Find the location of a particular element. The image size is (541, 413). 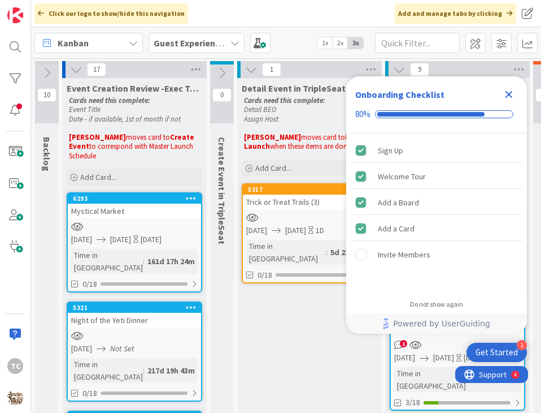

div: Footer is located at coordinates (437, 323).